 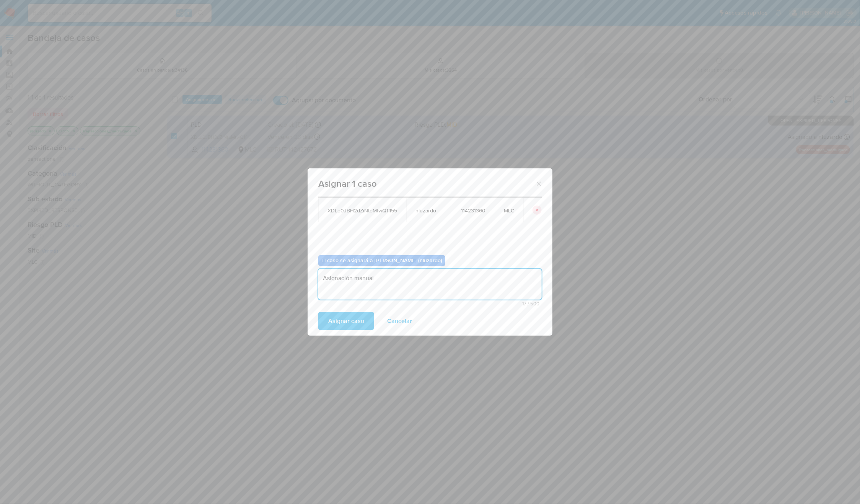 What do you see at coordinates (346, 321) in the screenshot?
I see `span: Asignar caso` at bounding box center [346, 321].